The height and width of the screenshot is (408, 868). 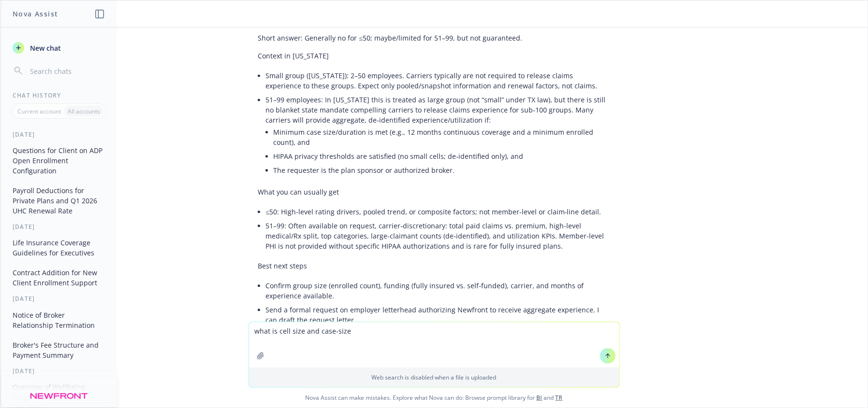 I want to click on button: Life Insurance Coverage Guidelines for Executives, so click(x=58, y=248).